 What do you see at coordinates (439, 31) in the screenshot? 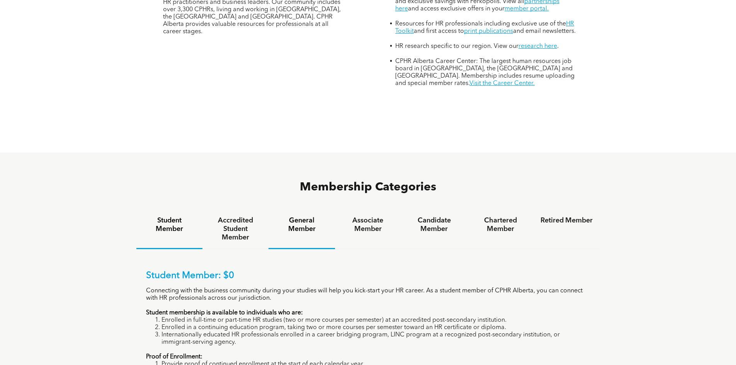
I see `span: and first access to` at bounding box center [439, 31].